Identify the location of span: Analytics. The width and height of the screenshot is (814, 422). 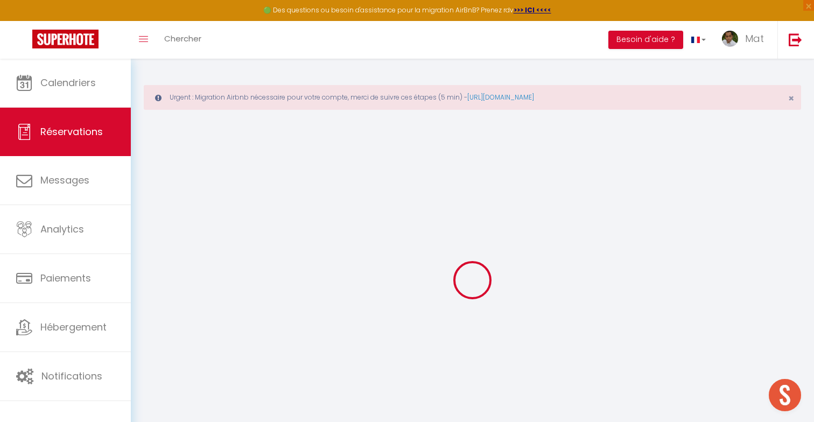
(62, 229).